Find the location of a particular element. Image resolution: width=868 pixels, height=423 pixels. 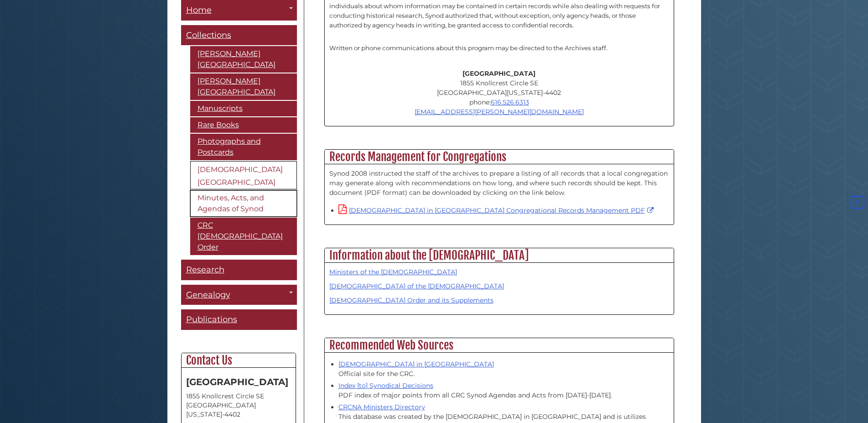

h2: Recommended Web Sources is located at coordinates (499, 346).